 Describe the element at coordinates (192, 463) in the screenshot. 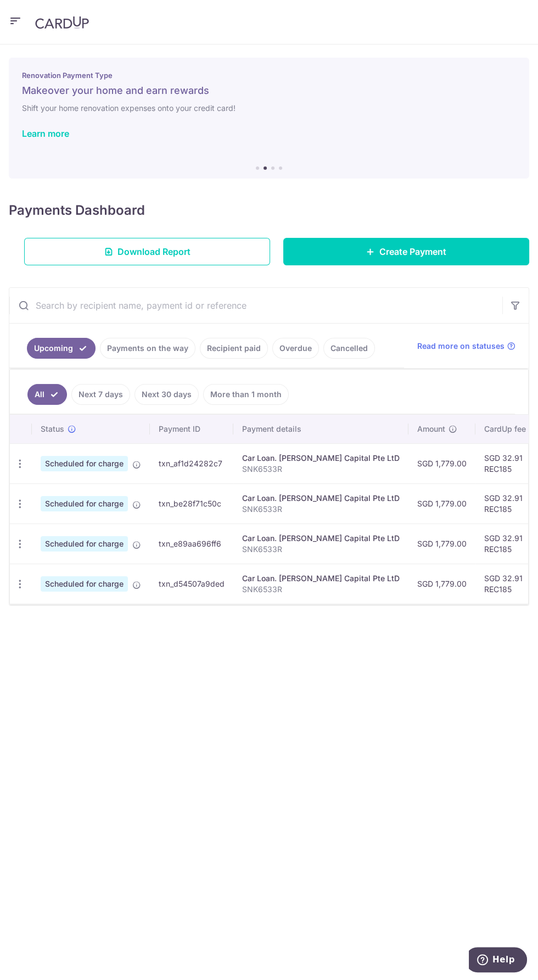

I see `td: txn_af1d24282c7` at that location.